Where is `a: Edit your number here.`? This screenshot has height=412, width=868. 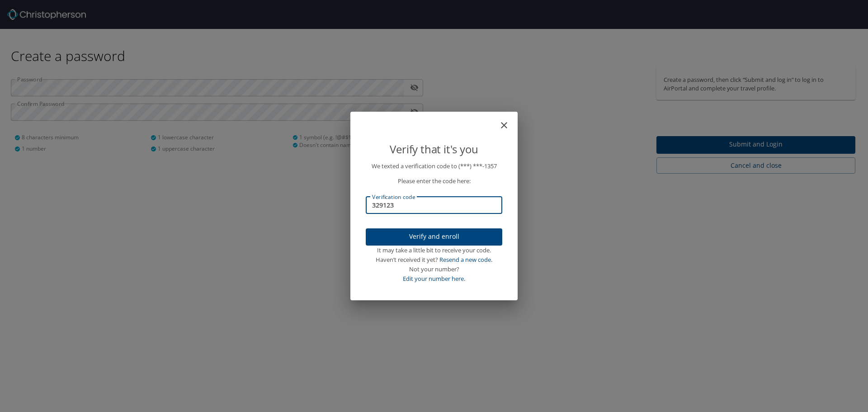 a: Edit your number here. is located at coordinates (434, 278).